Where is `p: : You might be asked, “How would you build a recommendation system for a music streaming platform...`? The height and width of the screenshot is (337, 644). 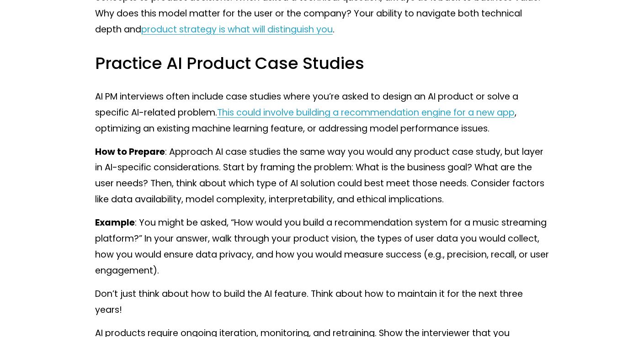
p: : You might be asked, “How would you build a recommendation system for a music streaming platform... is located at coordinates (322, 247).